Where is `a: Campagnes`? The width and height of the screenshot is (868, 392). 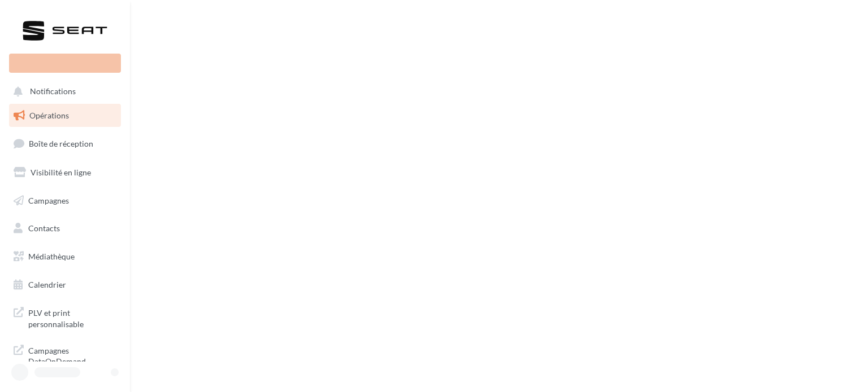 a: Campagnes is located at coordinates (65, 201).